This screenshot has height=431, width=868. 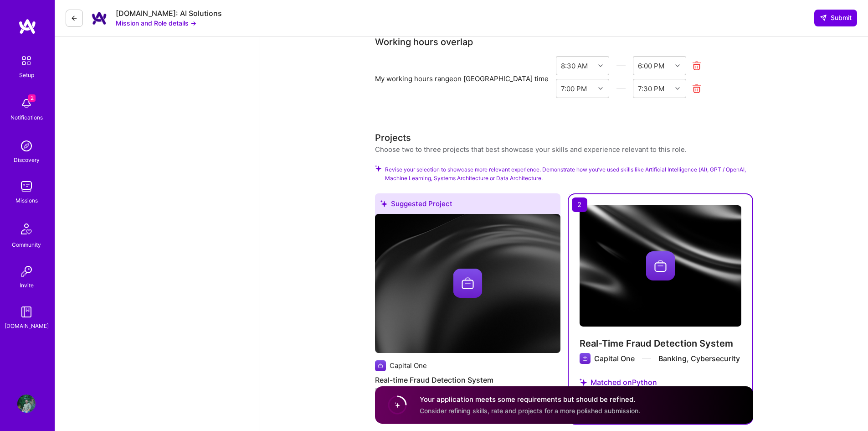 I want to click on div: Matched on Python, so click(x=660, y=382).